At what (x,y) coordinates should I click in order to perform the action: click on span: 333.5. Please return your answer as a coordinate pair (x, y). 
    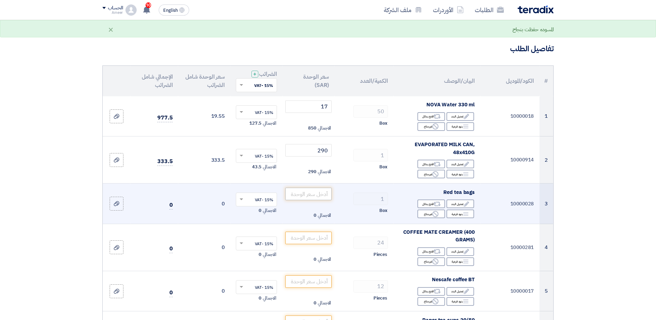
    Looking at the image, I should click on (165, 161).